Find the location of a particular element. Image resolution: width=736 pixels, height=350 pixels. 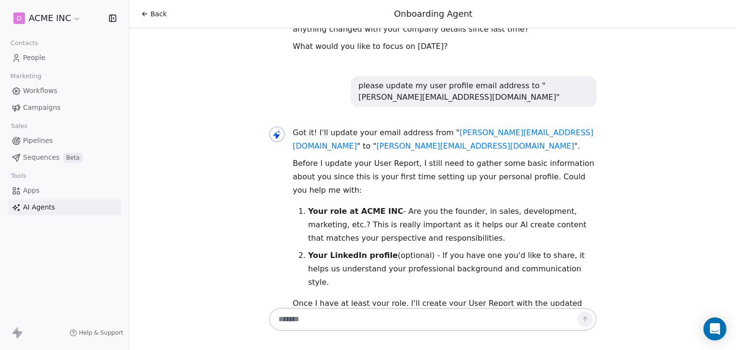

a: Campaigns is located at coordinates (64, 107).